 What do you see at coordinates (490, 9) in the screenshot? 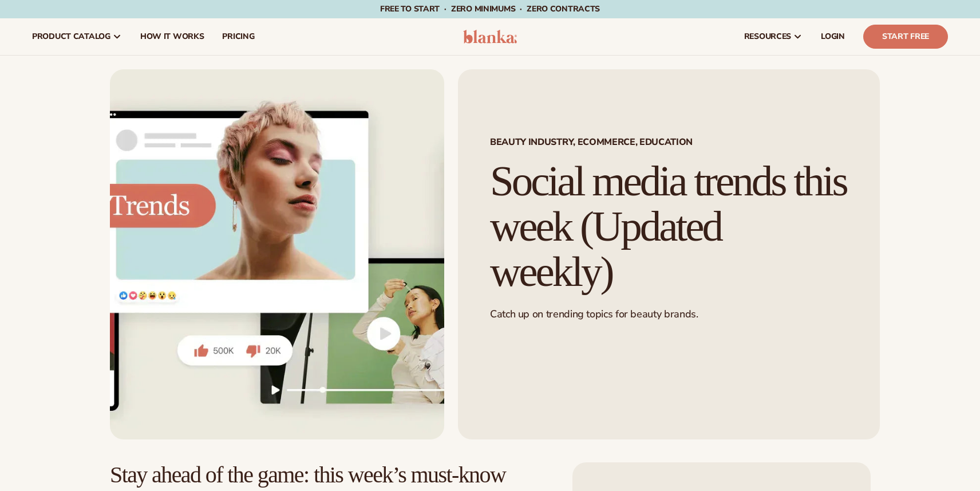
I see `span: Free to start · ZERO minimums · ZERO contracts` at bounding box center [490, 9].